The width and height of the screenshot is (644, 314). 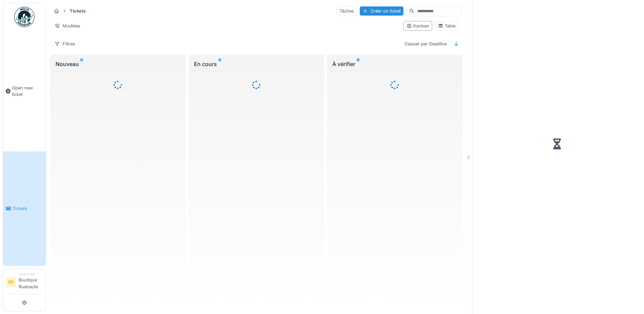 What do you see at coordinates (28, 208) in the screenshot?
I see `span: Tickets` at bounding box center [28, 208].